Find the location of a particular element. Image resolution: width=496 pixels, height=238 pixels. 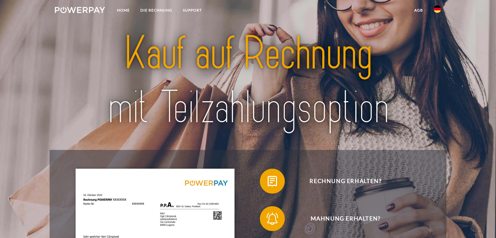

img: qb_bill.svg is located at coordinates (272, 181).